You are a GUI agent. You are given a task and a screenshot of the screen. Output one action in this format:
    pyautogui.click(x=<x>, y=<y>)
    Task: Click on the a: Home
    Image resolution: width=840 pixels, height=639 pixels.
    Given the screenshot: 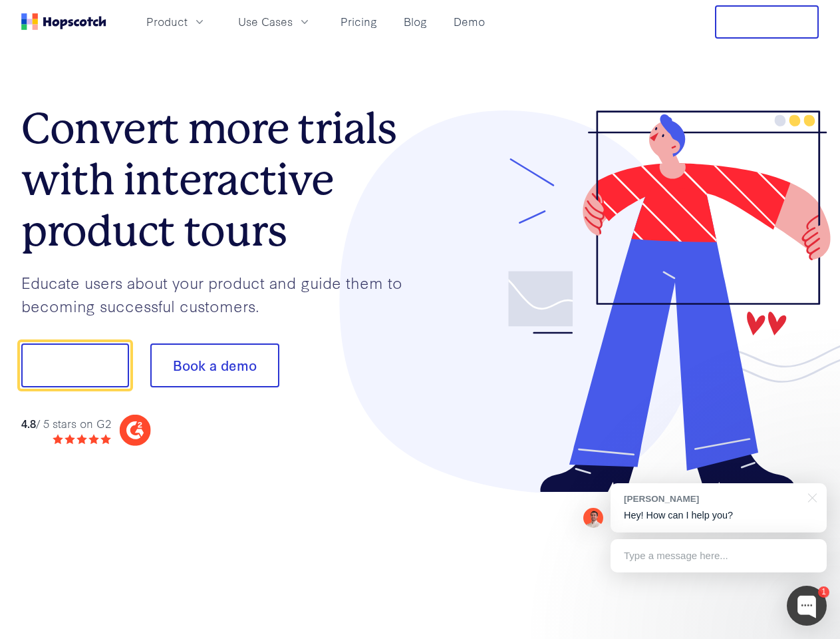 What is the action you would take?
    pyautogui.click(x=64, y=21)
    